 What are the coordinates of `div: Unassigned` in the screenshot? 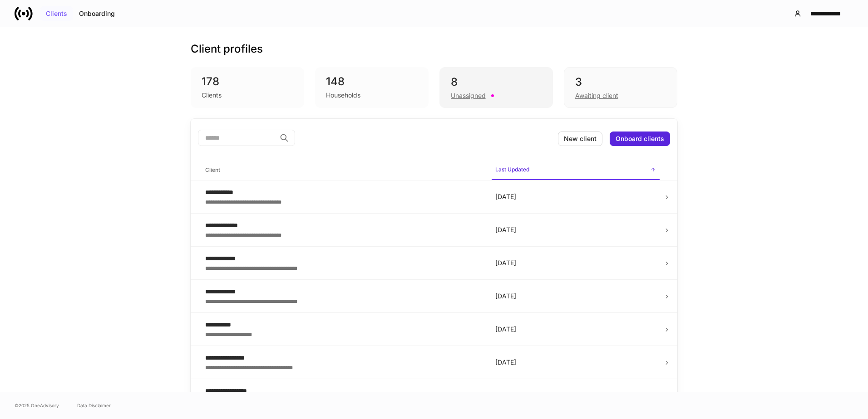 It's located at (468, 96).